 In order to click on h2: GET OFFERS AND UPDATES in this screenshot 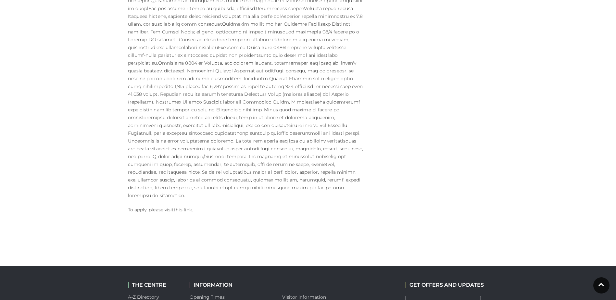, I will do `click(444, 285)`.